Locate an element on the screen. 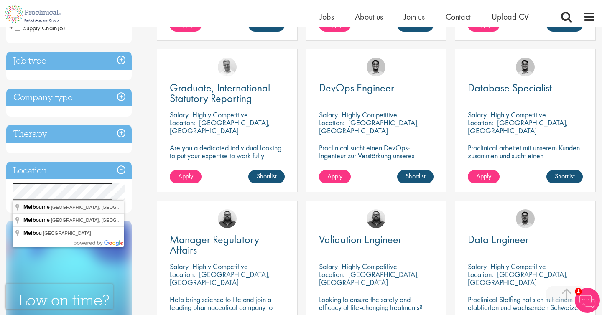  a: About us is located at coordinates (369, 17).